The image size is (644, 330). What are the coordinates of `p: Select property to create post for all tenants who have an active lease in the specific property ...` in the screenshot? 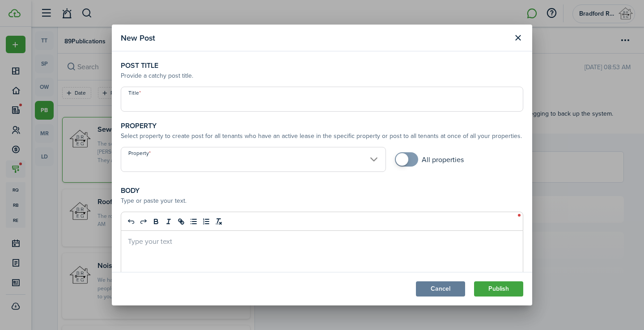 It's located at (322, 136).